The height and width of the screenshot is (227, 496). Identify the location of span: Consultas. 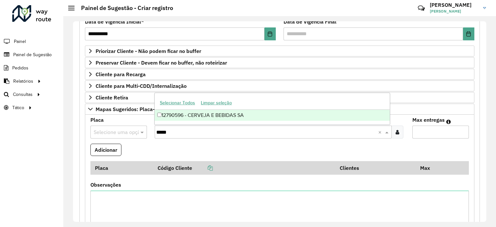
(23, 94).